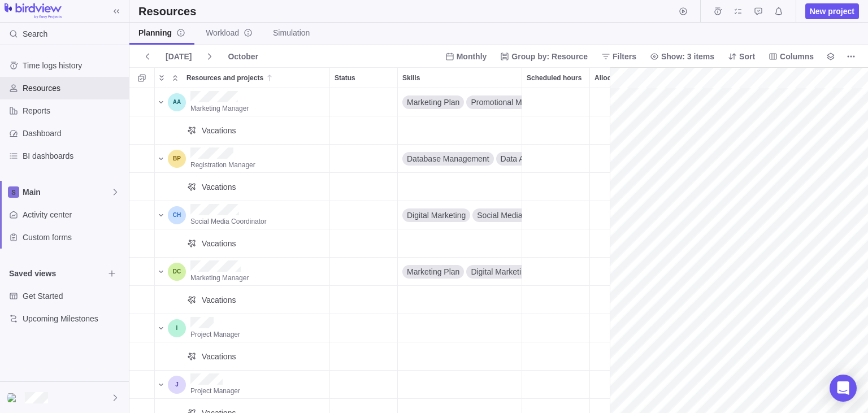  I want to click on span: Planning, so click(161, 33).